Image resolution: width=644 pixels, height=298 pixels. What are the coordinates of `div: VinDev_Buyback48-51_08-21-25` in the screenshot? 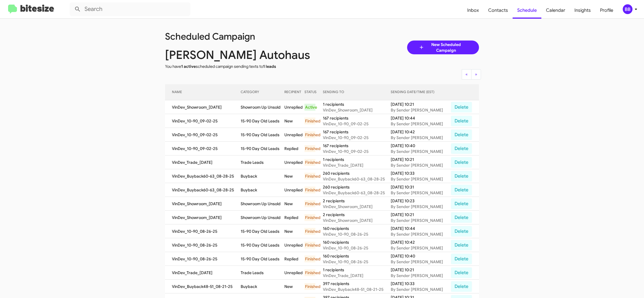 It's located at (357, 289).